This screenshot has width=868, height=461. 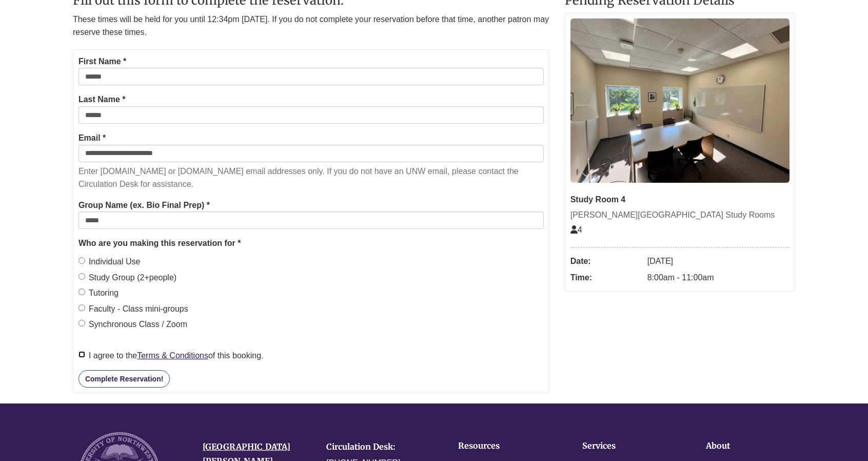 I want to click on label: Faculty - Class mini-groups, so click(x=133, y=309).